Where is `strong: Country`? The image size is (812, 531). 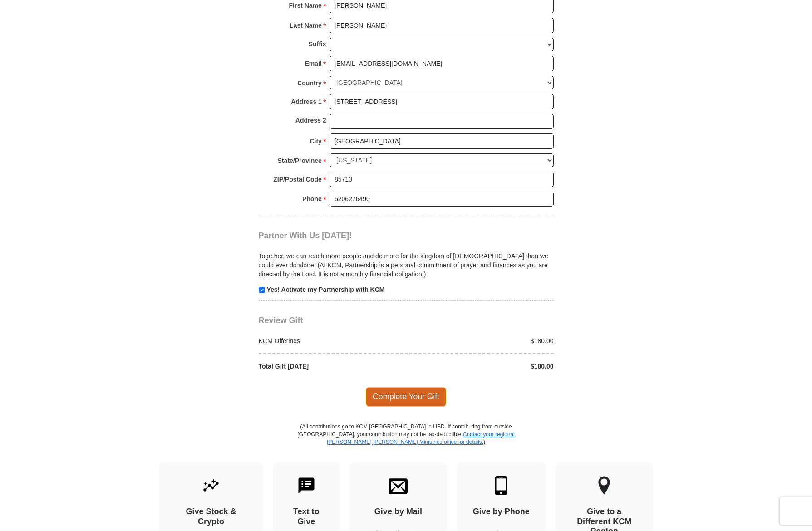 strong: Country is located at coordinates (309, 83).